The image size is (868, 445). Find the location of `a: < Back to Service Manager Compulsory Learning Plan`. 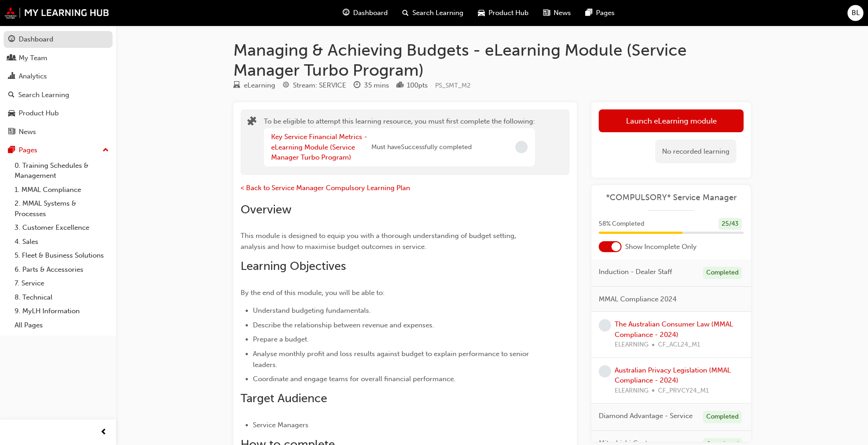

a: < Back to Service Manager Compulsory Learning Plan is located at coordinates (325, 188).